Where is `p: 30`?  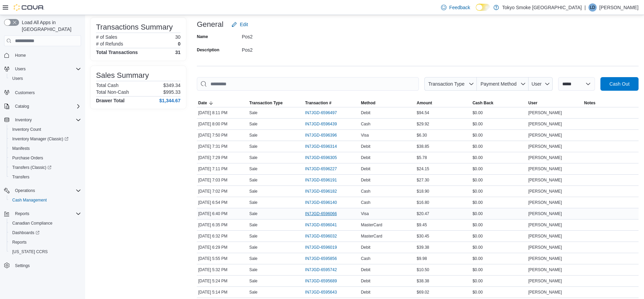
p: 30 is located at coordinates (178, 37).